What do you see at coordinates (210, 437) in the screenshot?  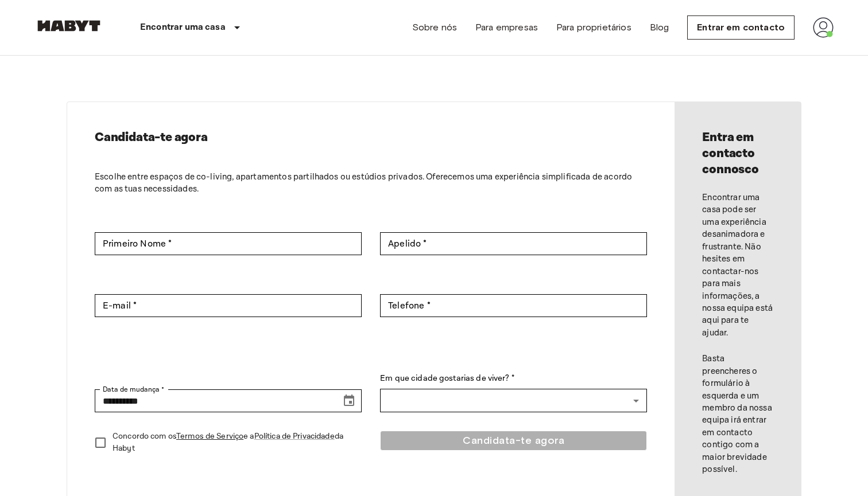 I see `a: Termos de Serviço` at bounding box center [210, 437].